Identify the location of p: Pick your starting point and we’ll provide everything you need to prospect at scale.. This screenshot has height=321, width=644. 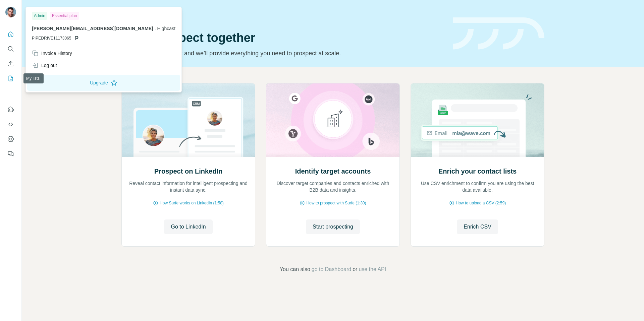
(283, 54).